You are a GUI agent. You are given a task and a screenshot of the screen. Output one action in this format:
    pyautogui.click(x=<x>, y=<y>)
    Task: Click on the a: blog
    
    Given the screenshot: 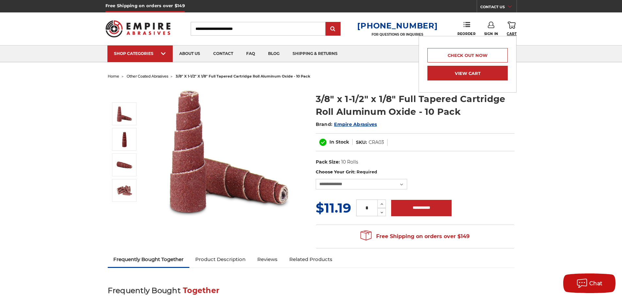 What is the action you would take?
    pyautogui.click(x=274, y=54)
    